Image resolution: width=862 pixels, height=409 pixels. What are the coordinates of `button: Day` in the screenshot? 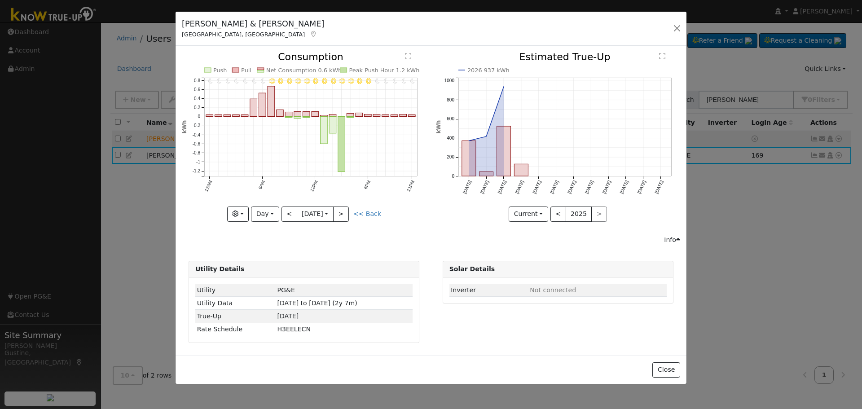 It's located at (265, 214).